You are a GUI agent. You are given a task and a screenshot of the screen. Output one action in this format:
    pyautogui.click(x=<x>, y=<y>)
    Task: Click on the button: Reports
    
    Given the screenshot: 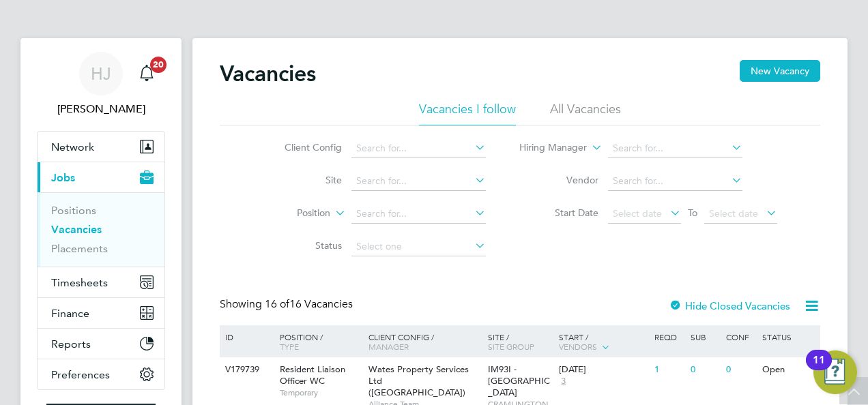 What is the action you would take?
    pyautogui.click(x=101, y=344)
    